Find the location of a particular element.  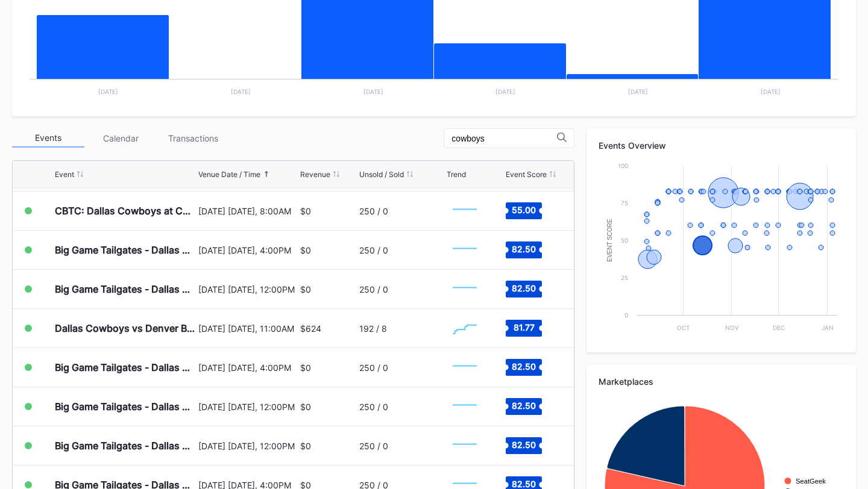

text: 81.77 is located at coordinates (524, 328).